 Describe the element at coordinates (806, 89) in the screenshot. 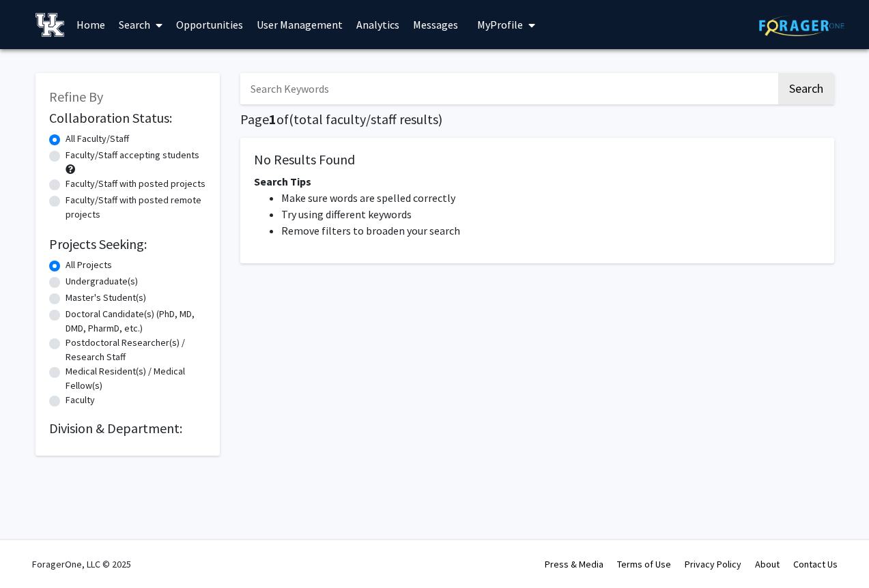

I see `button: Search` at that location.